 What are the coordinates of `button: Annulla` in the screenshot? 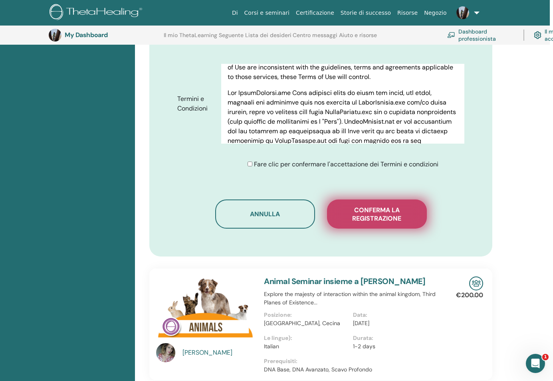 It's located at (265, 214).